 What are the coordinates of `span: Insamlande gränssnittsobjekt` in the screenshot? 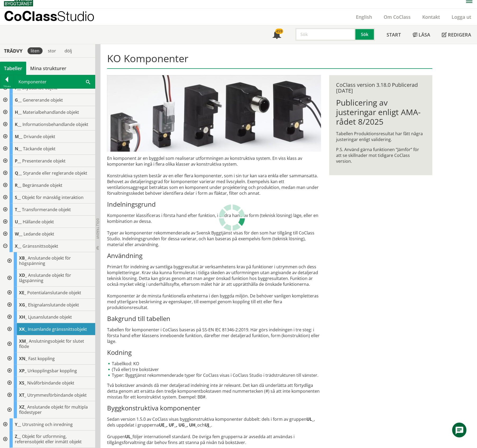 It's located at (58, 329).